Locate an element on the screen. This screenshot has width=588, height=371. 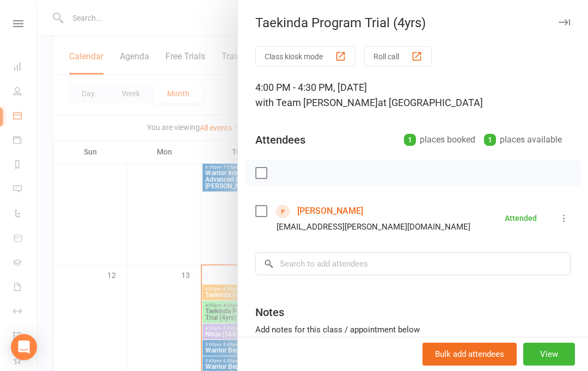
button: Roll call is located at coordinates (398, 56).